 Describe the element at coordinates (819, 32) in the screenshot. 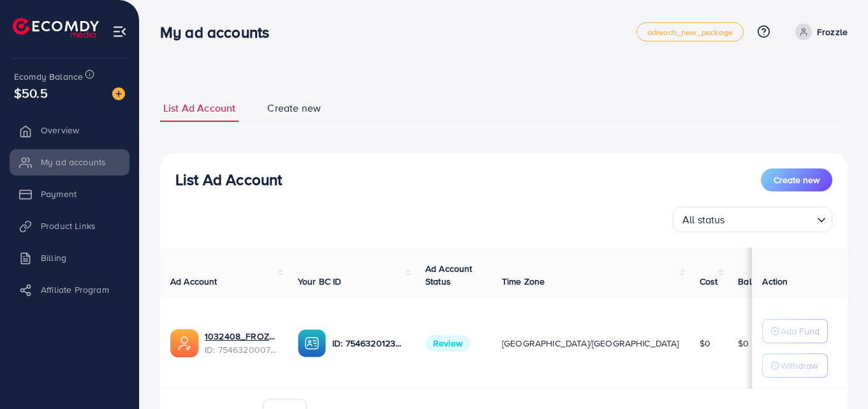

I see `a: Frozzle` at that location.